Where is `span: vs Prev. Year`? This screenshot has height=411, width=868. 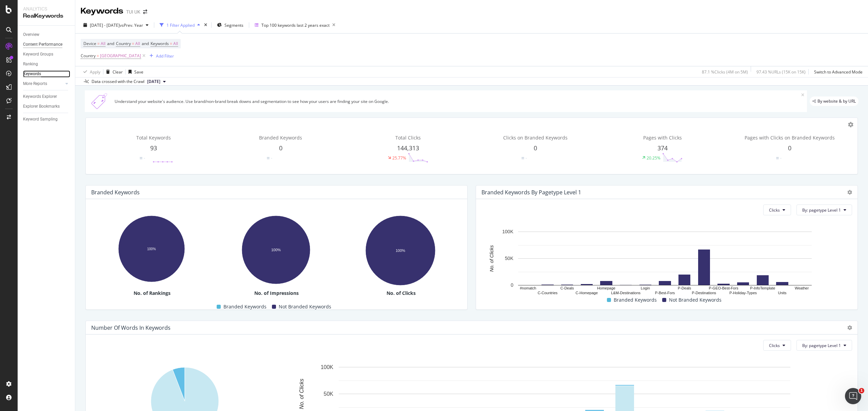 span: vs Prev. Year is located at coordinates (131, 25).